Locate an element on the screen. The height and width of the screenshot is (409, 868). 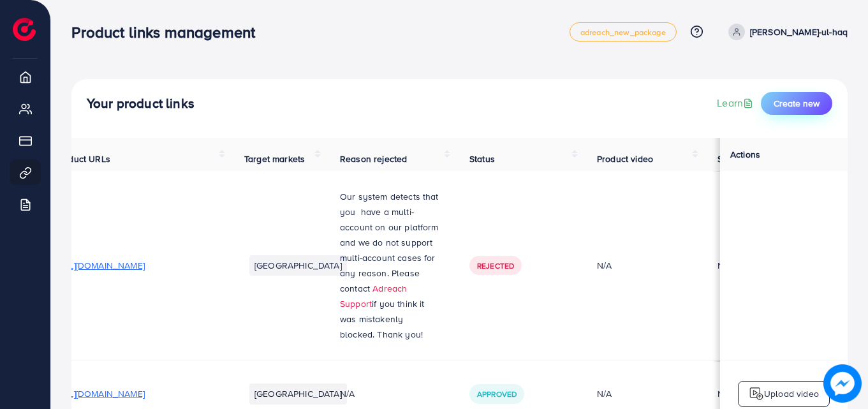
h4: Your product links is located at coordinates (140, 104).